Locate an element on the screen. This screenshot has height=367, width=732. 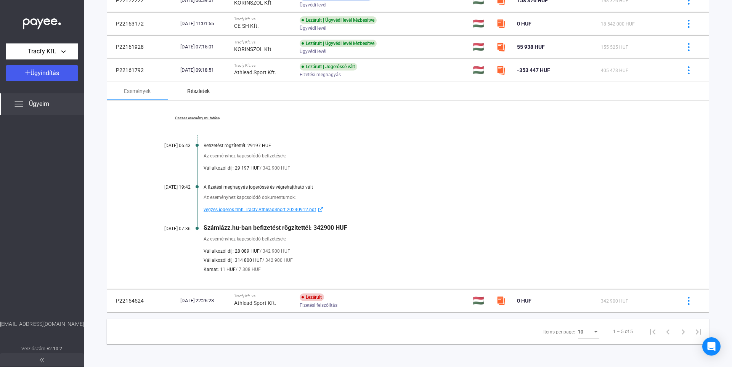
span: Fizetési meghagyás is located at coordinates (320, 75).